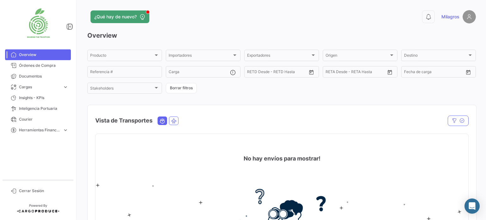 Image resolution: width=486 pixels, height=220 pixels. Describe the element at coordinates (122, 89) in the screenshot. I see `span: Stakeholders` at that location.